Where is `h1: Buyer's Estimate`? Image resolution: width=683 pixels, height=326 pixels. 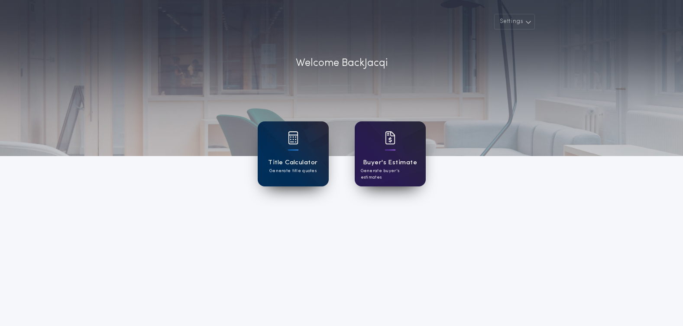
h1: Buyer's Estimate is located at coordinates (390, 162).